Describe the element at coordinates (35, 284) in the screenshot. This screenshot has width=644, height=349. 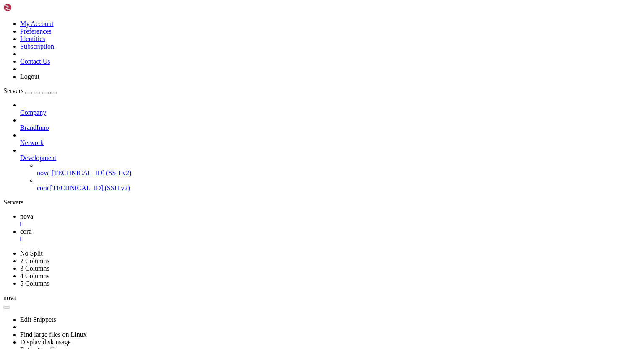
I see `a: 5 Columns` at that location.